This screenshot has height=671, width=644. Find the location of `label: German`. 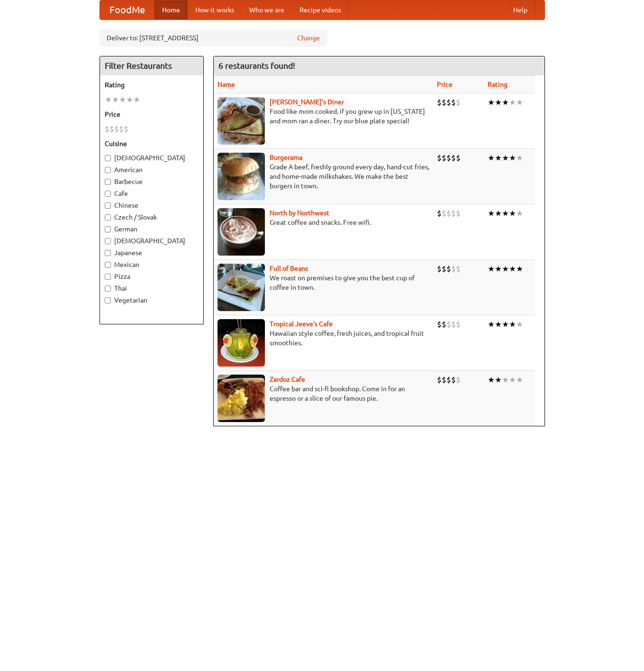

label: German is located at coordinates (151, 229).